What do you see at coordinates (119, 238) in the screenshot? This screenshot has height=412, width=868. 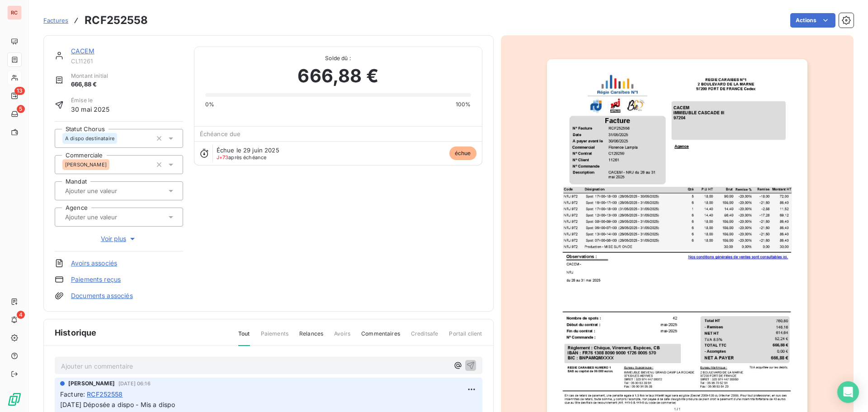 I see `button: Voir plus` at bounding box center [119, 238].